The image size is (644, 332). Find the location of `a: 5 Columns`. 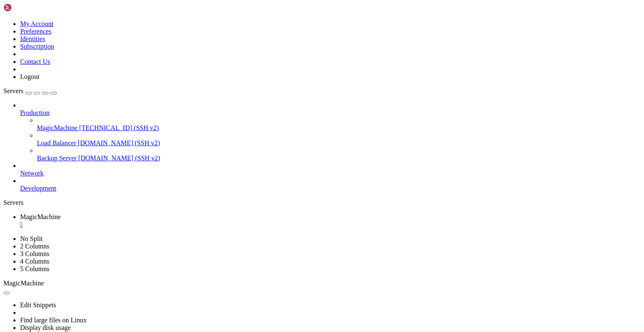

a: 5 Columns is located at coordinates (35, 269).